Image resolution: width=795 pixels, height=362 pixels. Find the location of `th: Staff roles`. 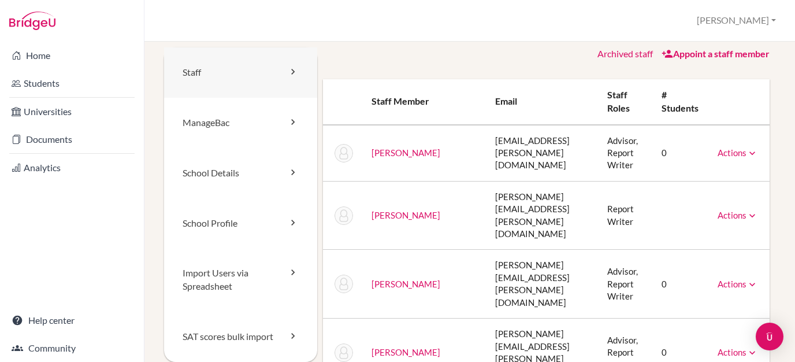

th: Staff roles is located at coordinates (625, 102).